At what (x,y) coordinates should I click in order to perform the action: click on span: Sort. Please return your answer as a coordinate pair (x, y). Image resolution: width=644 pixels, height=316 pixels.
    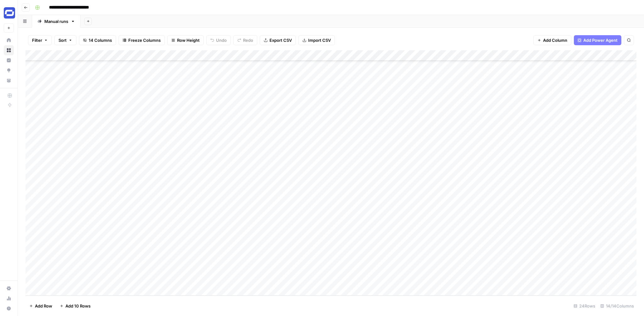
    Looking at the image, I should click on (63, 40).